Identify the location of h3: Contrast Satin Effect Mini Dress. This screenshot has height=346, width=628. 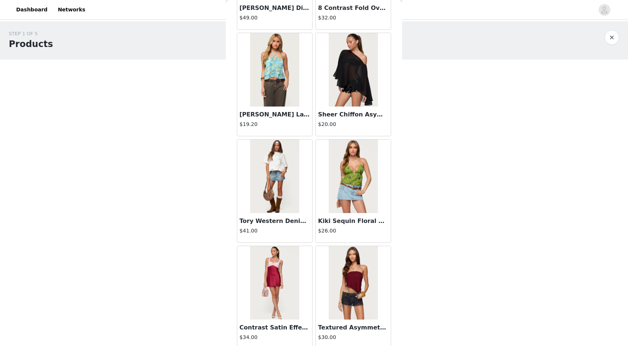
(274, 327).